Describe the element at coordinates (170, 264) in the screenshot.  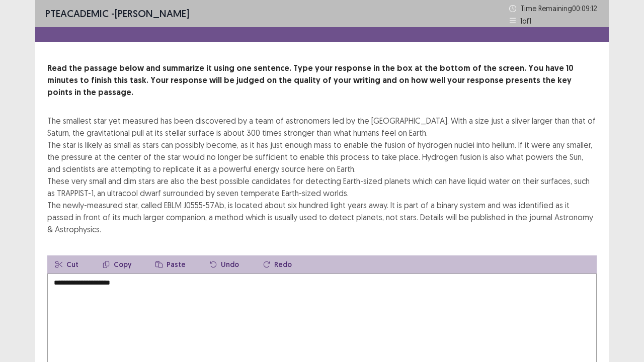
I see `button: Paste` at that location.